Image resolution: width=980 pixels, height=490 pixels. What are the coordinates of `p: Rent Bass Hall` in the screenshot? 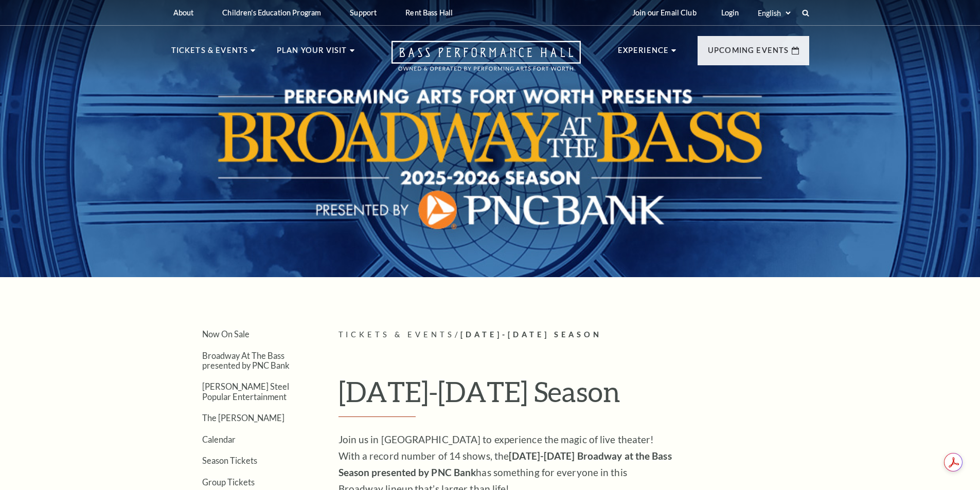 It's located at (429, 12).